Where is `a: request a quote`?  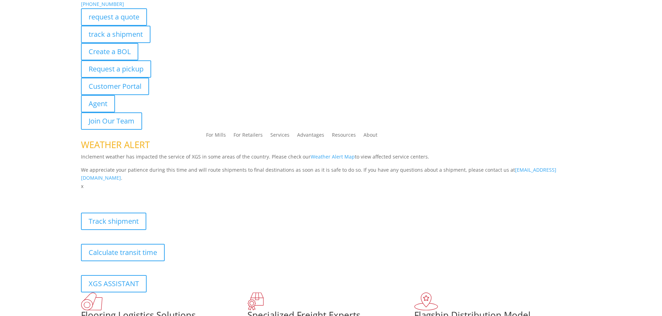 a: request a quote is located at coordinates (114, 17).